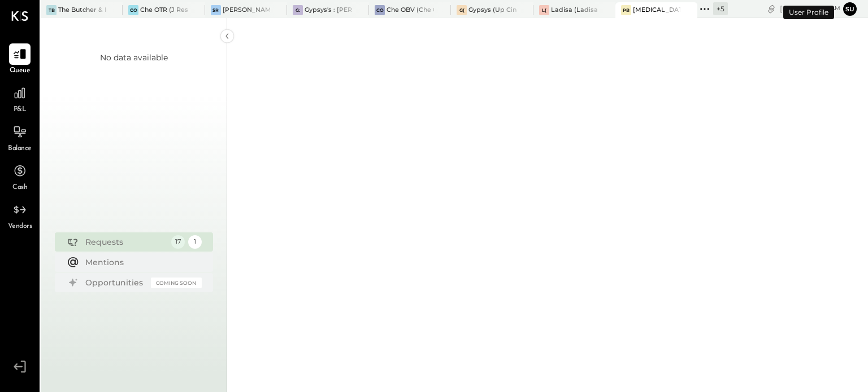  I want to click on div: Che OBV (Che OBV LLC) - Ignite, so click(410, 10).